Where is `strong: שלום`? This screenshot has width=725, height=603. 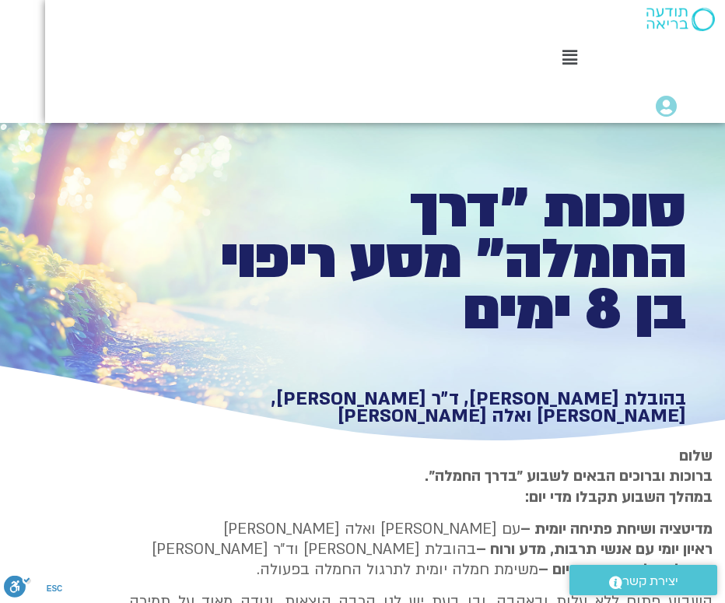 strong: שלום is located at coordinates (695, 456).